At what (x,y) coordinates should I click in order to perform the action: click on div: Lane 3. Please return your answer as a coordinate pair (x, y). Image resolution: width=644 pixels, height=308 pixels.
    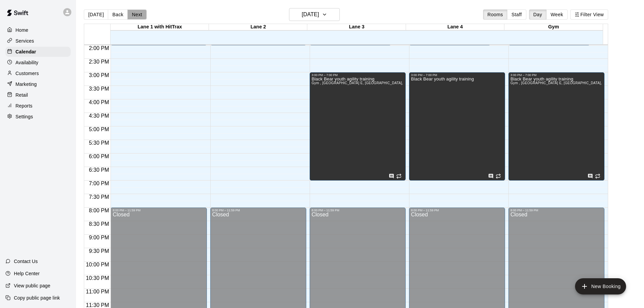
    Looking at the image, I should click on (356, 27).